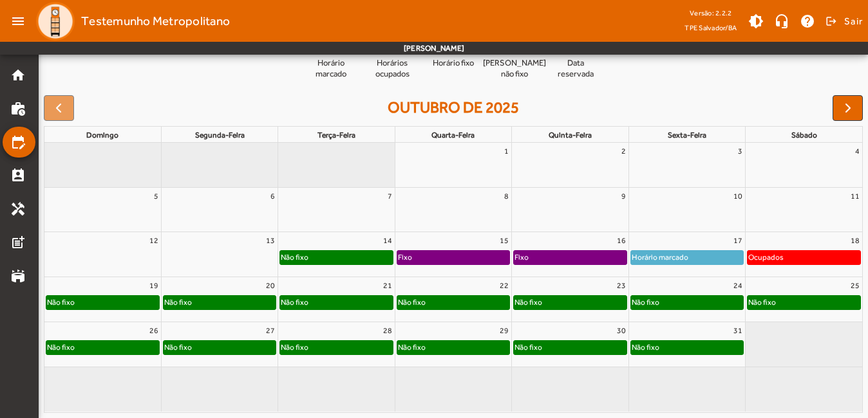 The height and width of the screenshot is (418, 868). Describe the element at coordinates (569, 254) in the screenshot. I see `td: 16 de outubro de 2025` at that location.